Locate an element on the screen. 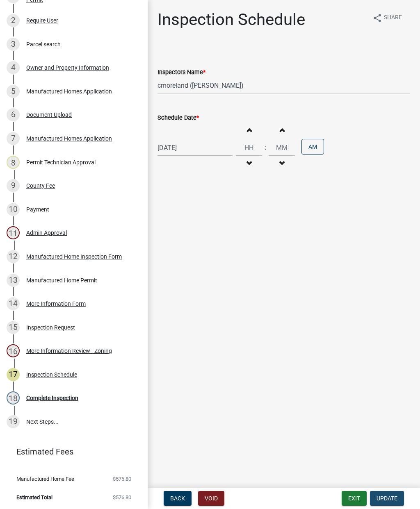 The image size is (420, 509). button: Back is located at coordinates (177, 499).